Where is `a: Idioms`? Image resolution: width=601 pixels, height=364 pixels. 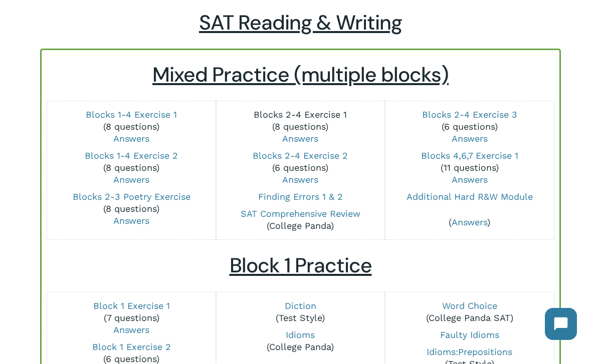 a: Idioms is located at coordinates (300, 335).